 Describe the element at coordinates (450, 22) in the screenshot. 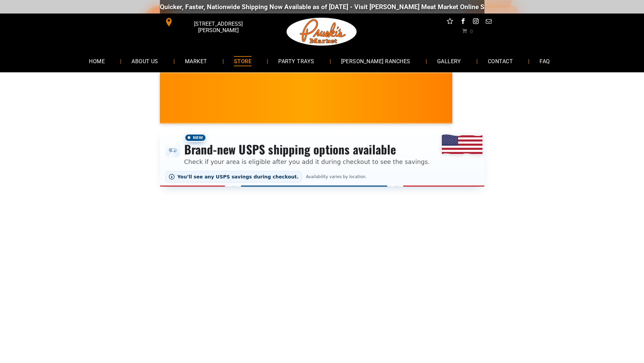

I see `a: Social network` at that location.